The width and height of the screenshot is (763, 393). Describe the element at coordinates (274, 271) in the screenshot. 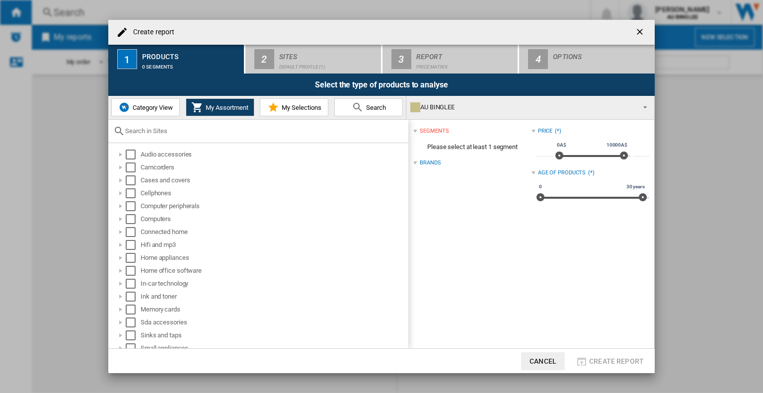

I see `div: Home office software` at that location.